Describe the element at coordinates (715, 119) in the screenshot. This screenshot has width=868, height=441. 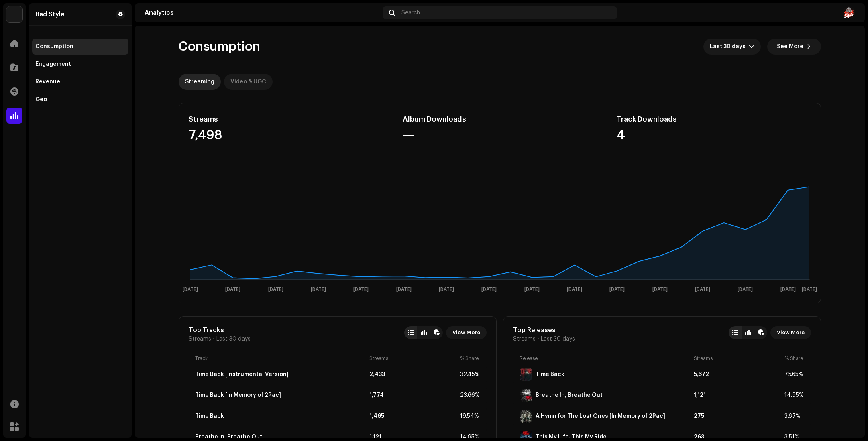
I see `div: Track Downloads` at that location.